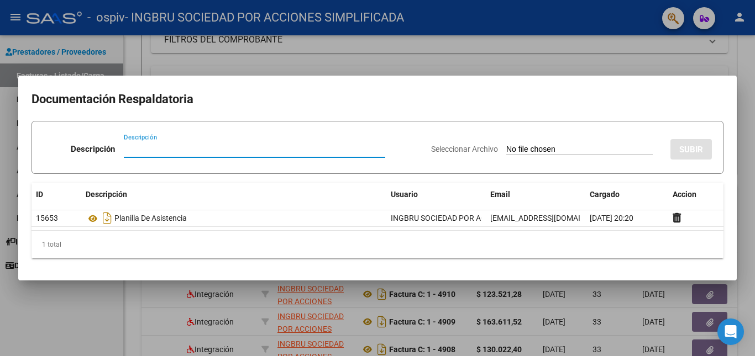 This screenshot has width=755, height=356. I want to click on datatable-header-cell: Accion, so click(696, 194).